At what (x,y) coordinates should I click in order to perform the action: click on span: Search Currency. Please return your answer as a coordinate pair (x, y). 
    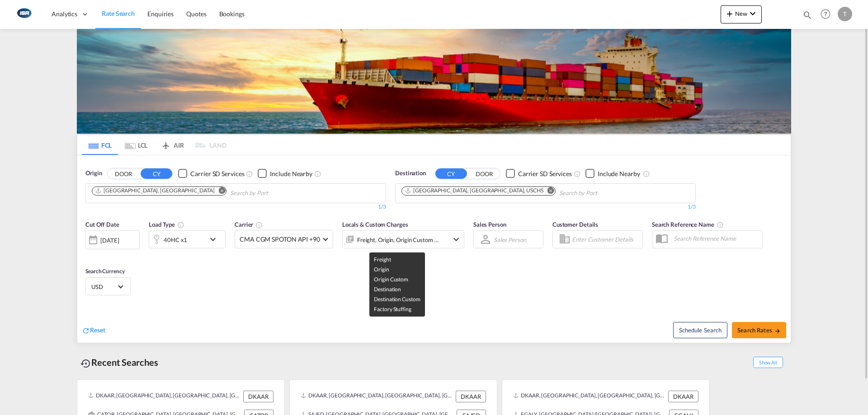
    Looking at the image, I should click on (105, 271).